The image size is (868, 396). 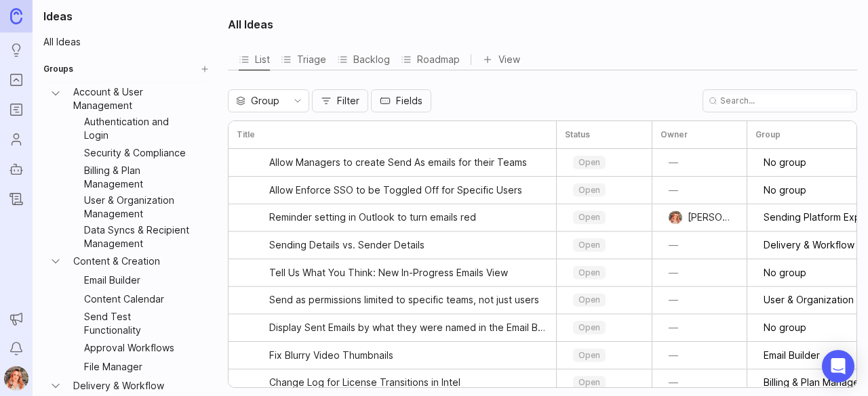 What do you see at coordinates (298, 101) in the screenshot?
I see `svg: toggle icon` at bounding box center [298, 101].